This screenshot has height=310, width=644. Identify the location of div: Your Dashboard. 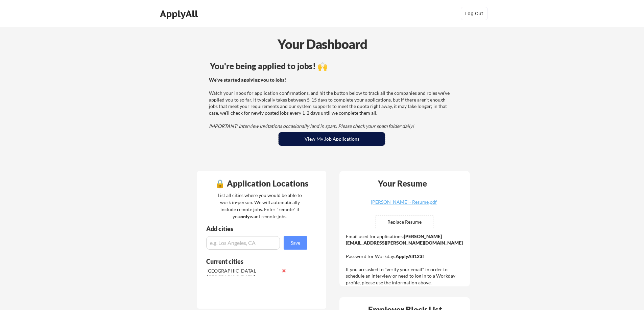
(322, 44).